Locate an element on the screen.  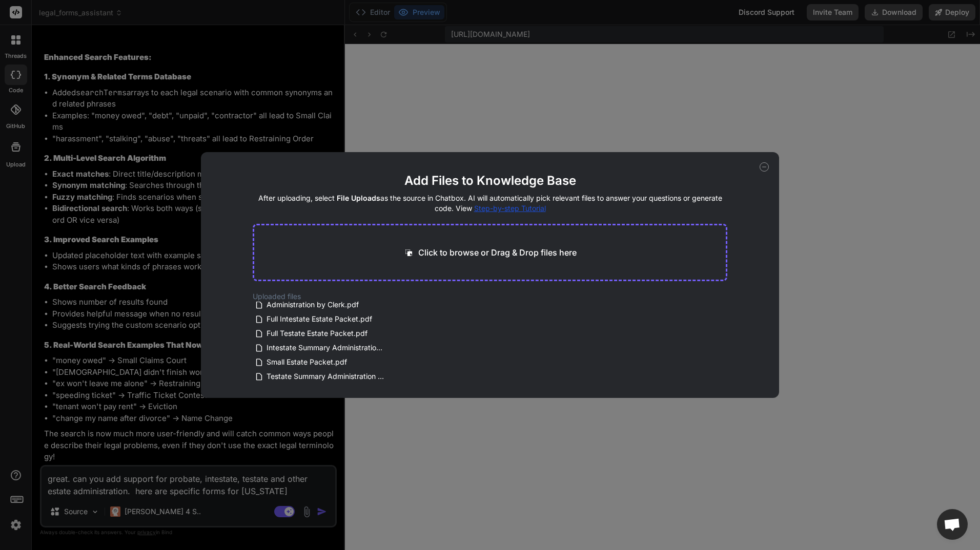
span: Step-by-step Tutorial is located at coordinates (510, 208).